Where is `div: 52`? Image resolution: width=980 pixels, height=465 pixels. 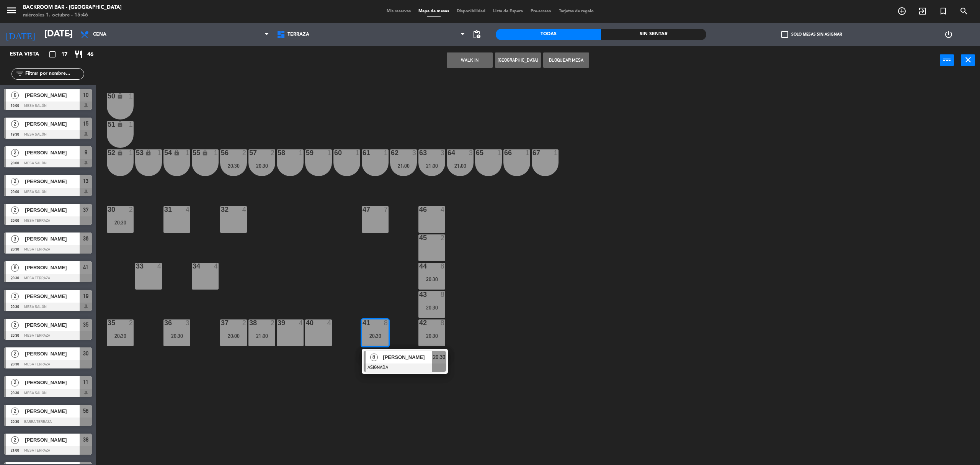 div: 52 is located at coordinates (107, 153).